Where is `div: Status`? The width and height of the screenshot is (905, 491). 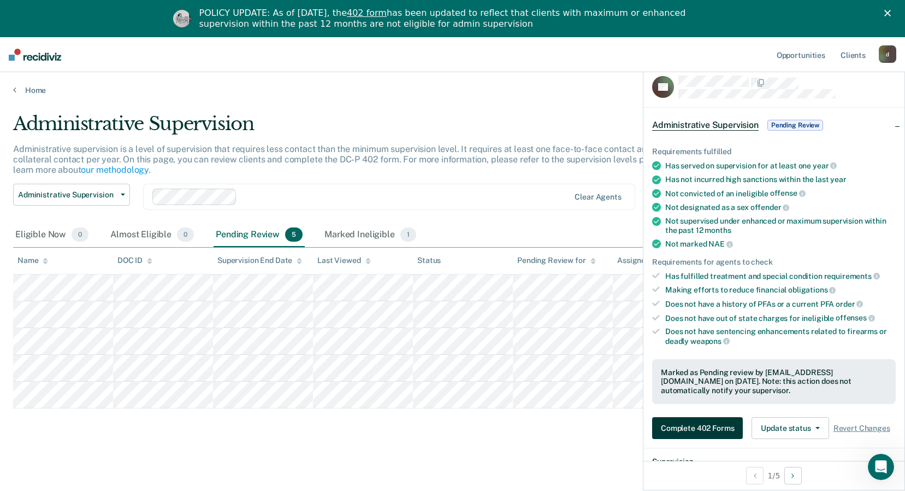
div: Status is located at coordinates (429, 260).